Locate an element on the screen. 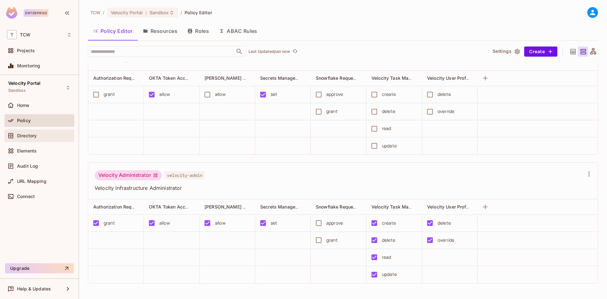  button: Policy Editor is located at coordinates (113, 31).